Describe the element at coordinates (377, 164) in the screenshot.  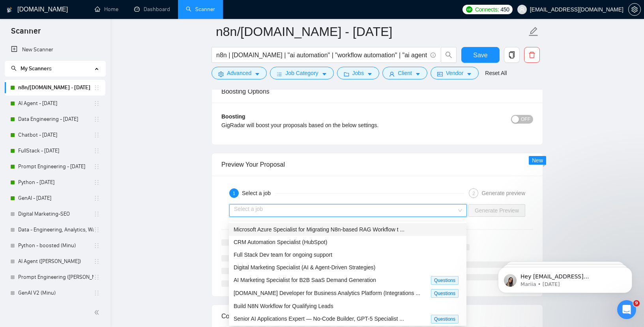
I see `div: Preview Your Proposal` at that location.